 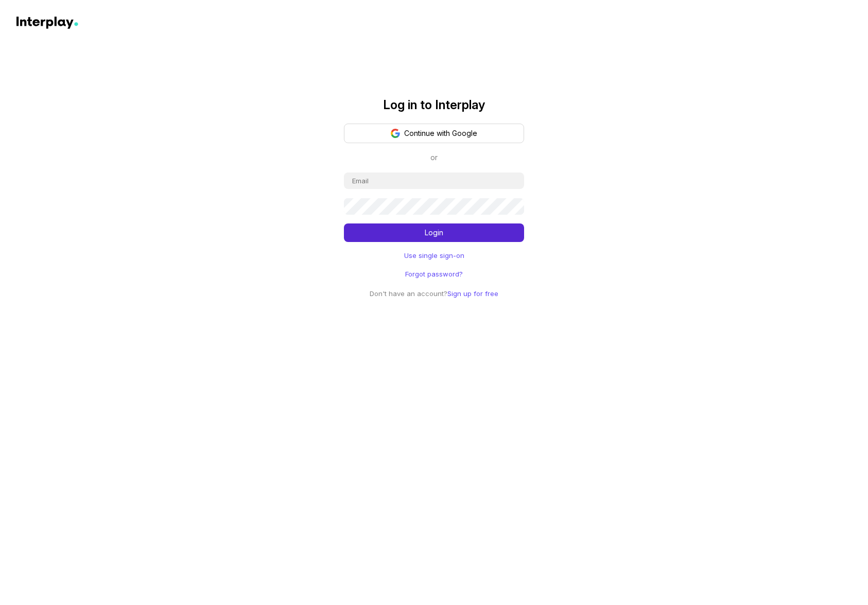 I want to click on p: or, so click(x=434, y=158).